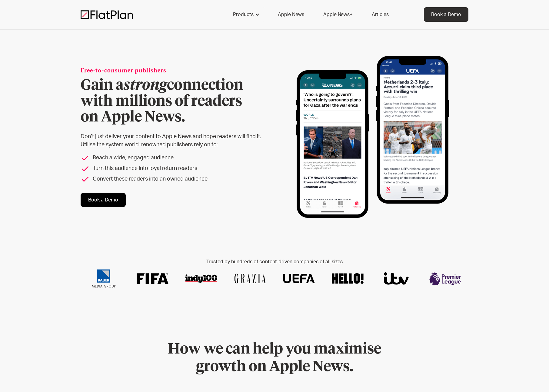 This screenshot has width=549, height=392. What do you see at coordinates (176, 169) in the screenshot?
I see `li: Turn this audience into loyal return readers` at bounding box center [176, 169].